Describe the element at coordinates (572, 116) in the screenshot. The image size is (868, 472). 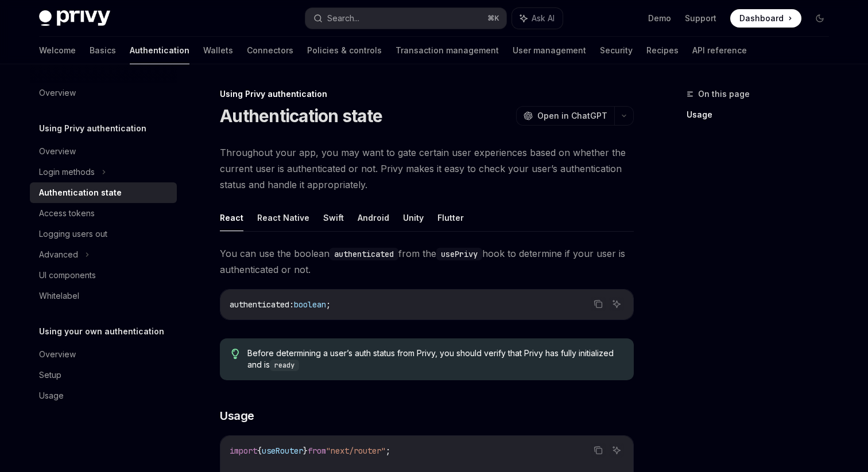
I see `span: Open in ChatGPT` at that location.